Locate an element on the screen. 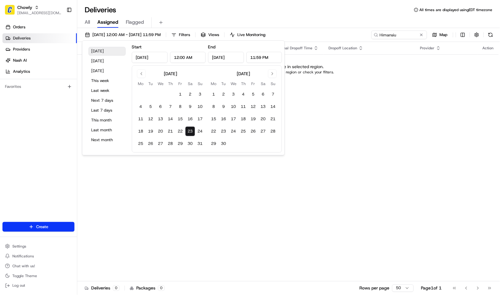  th: Tuesday is located at coordinates (151, 84).